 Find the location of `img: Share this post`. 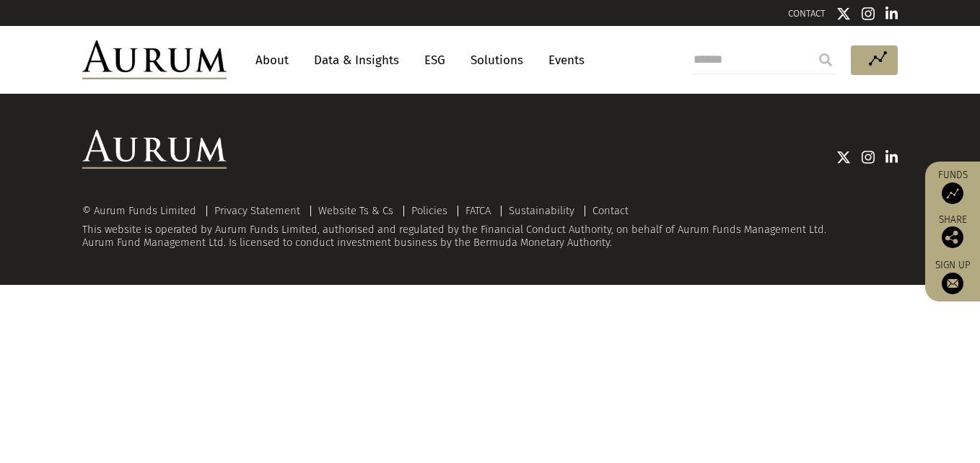

img: Share this post is located at coordinates (953, 237).